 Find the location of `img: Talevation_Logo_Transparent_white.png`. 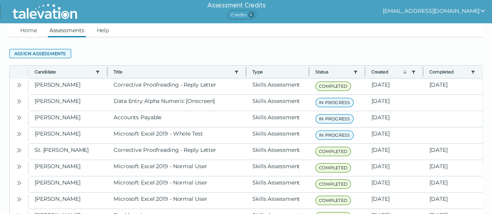

img: Talevation_Logo_Transparent_white.png is located at coordinates (45, 12).